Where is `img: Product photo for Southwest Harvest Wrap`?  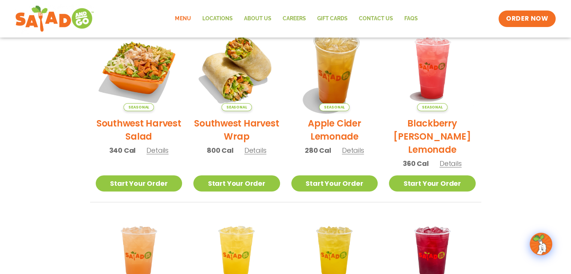
img: Product photo for Southwest Harvest Wrap is located at coordinates (237, 68).